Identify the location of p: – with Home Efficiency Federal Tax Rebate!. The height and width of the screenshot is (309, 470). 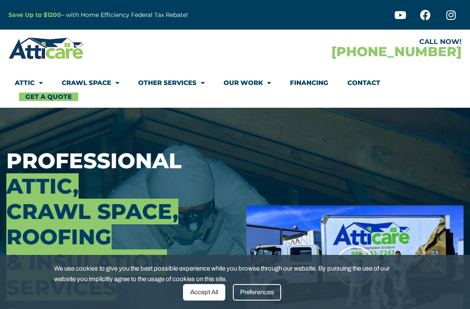
(141, 15).